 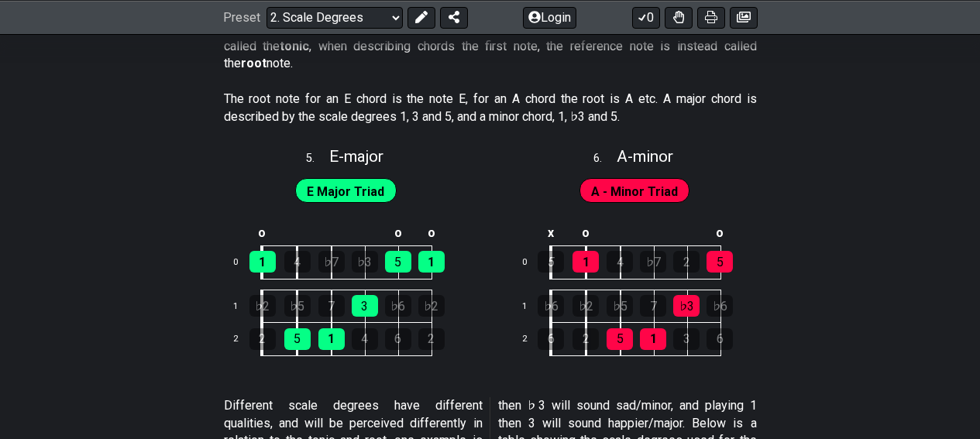 I want to click on button: Toggle Dexterity for all fretkits, so click(x=679, y=17).